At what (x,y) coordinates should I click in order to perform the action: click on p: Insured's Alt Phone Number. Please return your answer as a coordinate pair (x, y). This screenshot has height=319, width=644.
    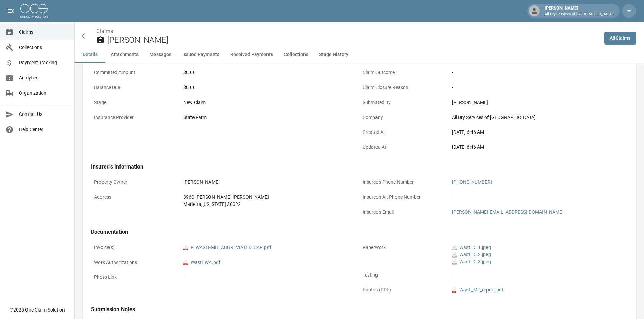
    Looking at the image, I should click on (404, 197).